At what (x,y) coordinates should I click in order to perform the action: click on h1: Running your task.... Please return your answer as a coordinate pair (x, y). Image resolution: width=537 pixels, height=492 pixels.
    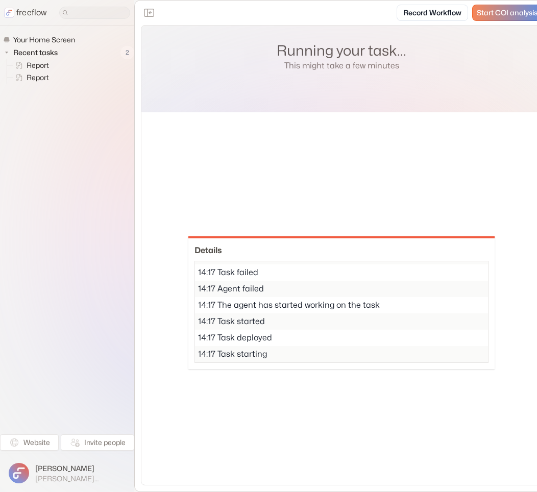
    Looking at the image, I should click on (341, 51).